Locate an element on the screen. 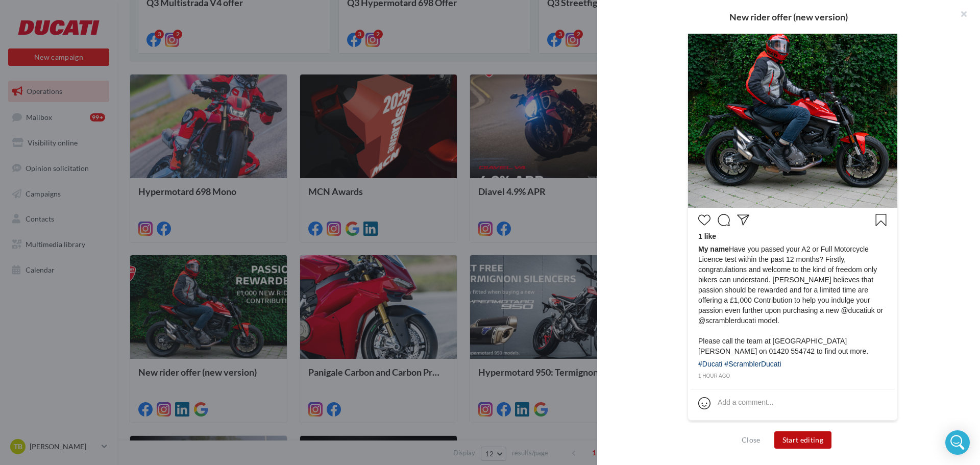 This screenshot has height=465, width=980. button: Start editing is located at coordinates (802, 440).